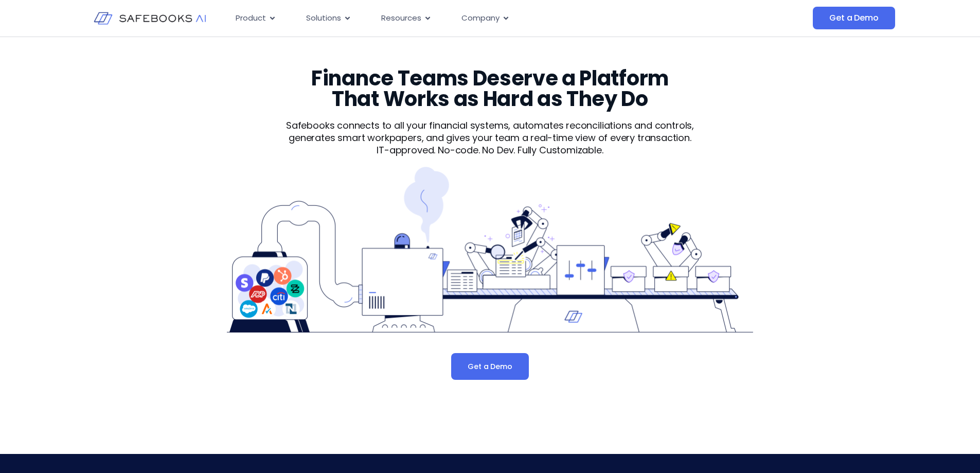  I want to click on span: Product, so click(251, 18).